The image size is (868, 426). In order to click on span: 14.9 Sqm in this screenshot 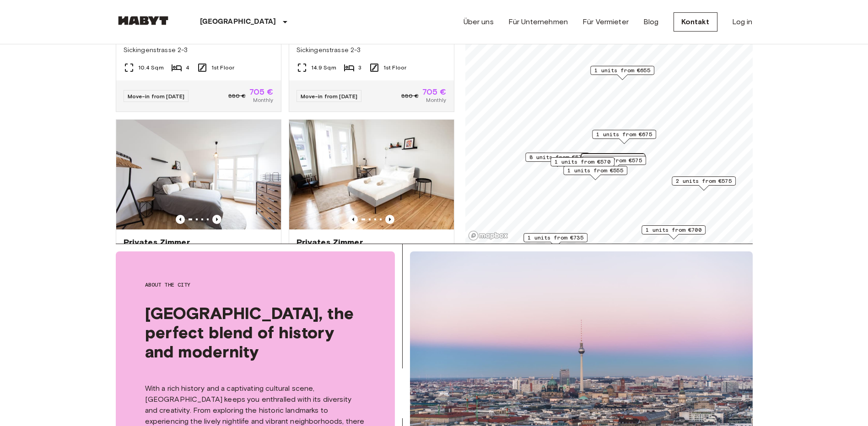, I will do `click(323, 68)`.